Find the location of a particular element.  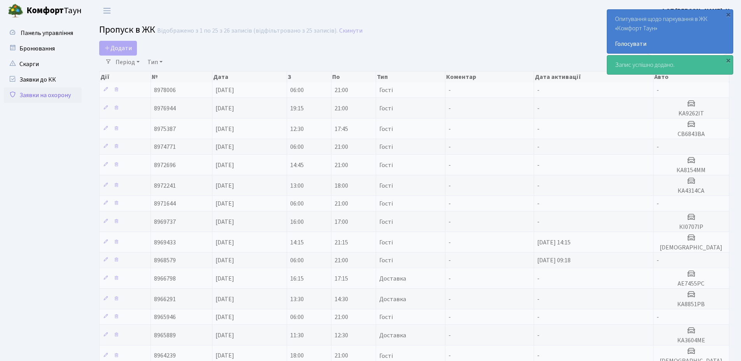

span: 8971644 is located at coordinates (165, 204).